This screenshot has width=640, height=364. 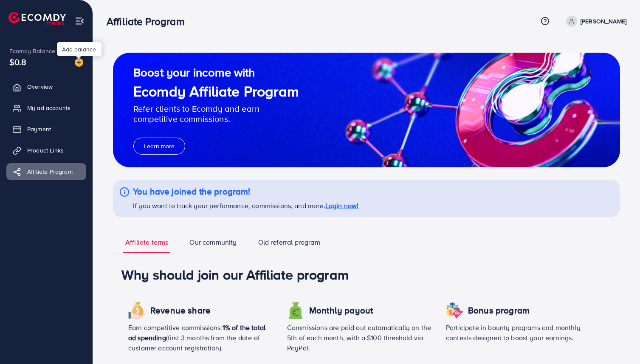 I want to click on p: Refer clients to Ecomdy and earn, so click(x=216, y=109).